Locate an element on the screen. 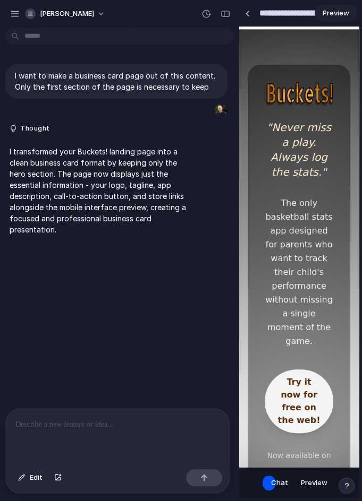  span: Chat is located at coordinates (279, 483).